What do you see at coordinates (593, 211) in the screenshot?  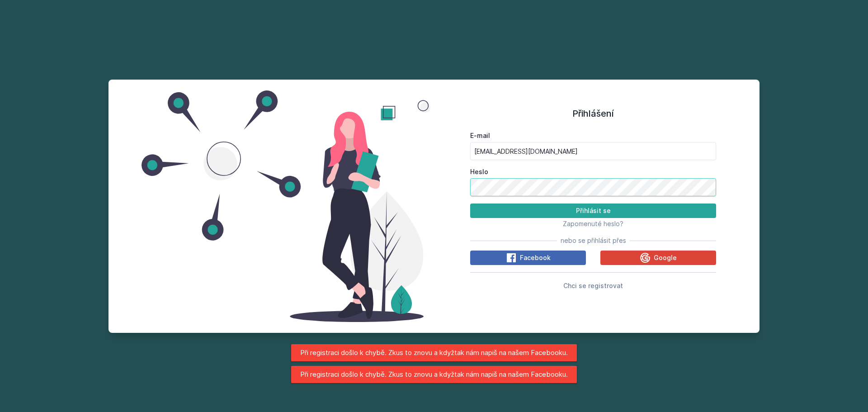 I see `button: Přihlásit se` at bounding box center [593, 211].